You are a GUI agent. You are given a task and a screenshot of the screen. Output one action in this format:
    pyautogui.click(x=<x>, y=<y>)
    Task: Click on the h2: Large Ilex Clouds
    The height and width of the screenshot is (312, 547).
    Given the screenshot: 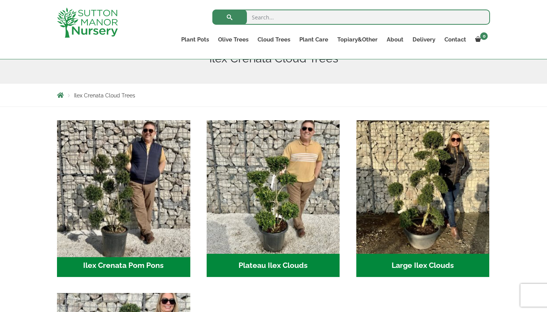 What is the action you would take?
    pyautogui.click(x=423, y=265)
    